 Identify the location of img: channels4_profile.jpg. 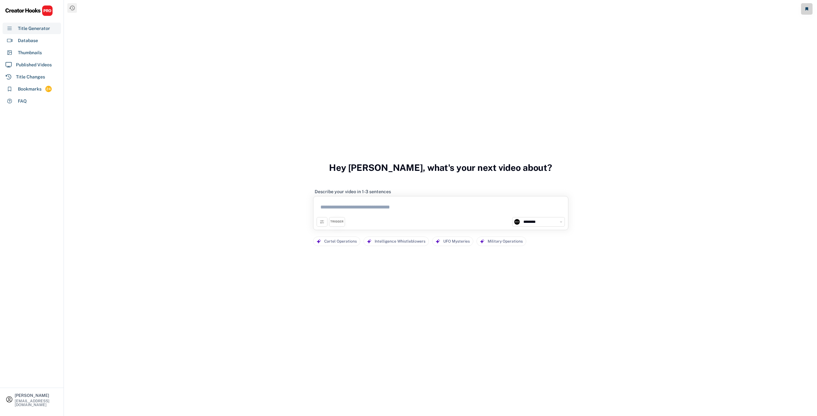
(517, 222).